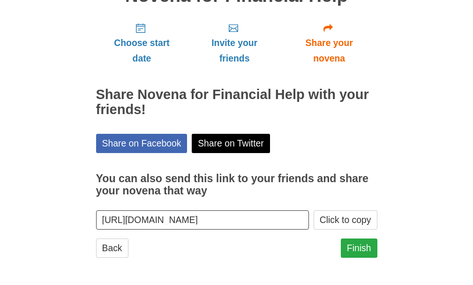  I want to click on a: Choose start date, so click(142, 43).